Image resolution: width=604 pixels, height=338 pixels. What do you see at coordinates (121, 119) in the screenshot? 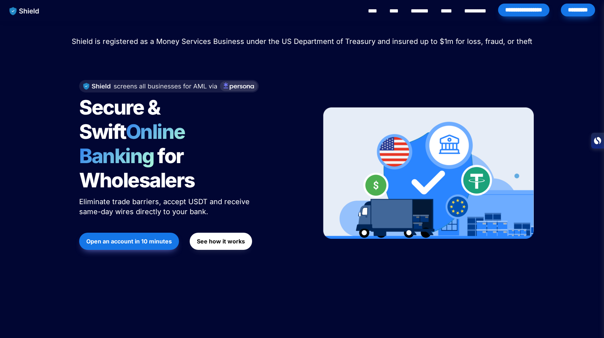
I see `span: Secure & Swift` at bounding box center [121, 119].